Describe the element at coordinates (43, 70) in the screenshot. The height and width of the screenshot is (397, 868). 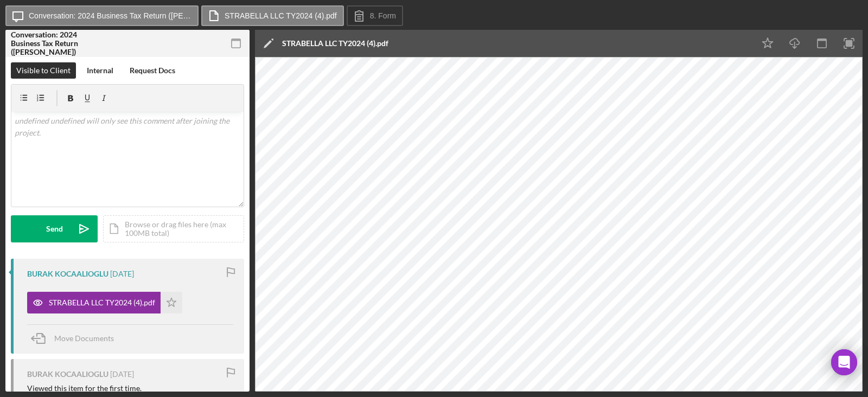
I see `button: Visible to Client` at that location.